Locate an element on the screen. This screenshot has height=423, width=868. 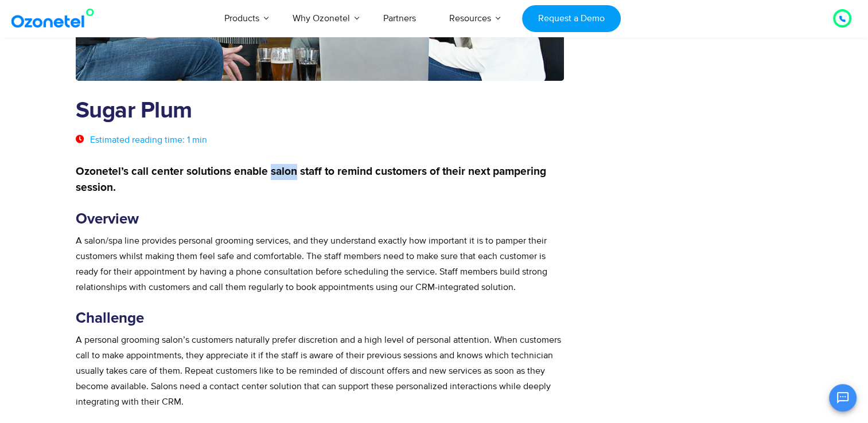
strong: Overview is located at coordinates (107, 219).